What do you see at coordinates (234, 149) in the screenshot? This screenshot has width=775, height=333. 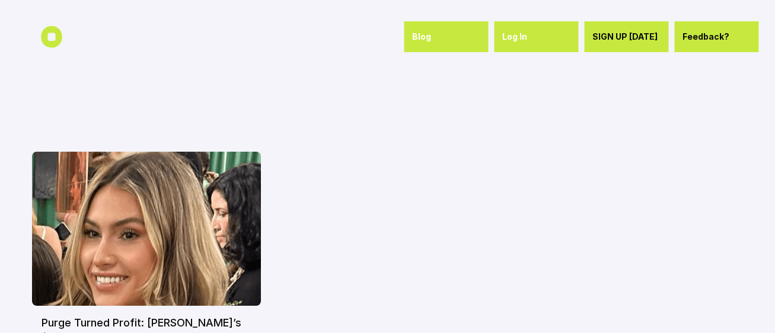 I see `p: Explore the transformative power of AI as it reshapes our daily lives` at bounding box center [234, 149].